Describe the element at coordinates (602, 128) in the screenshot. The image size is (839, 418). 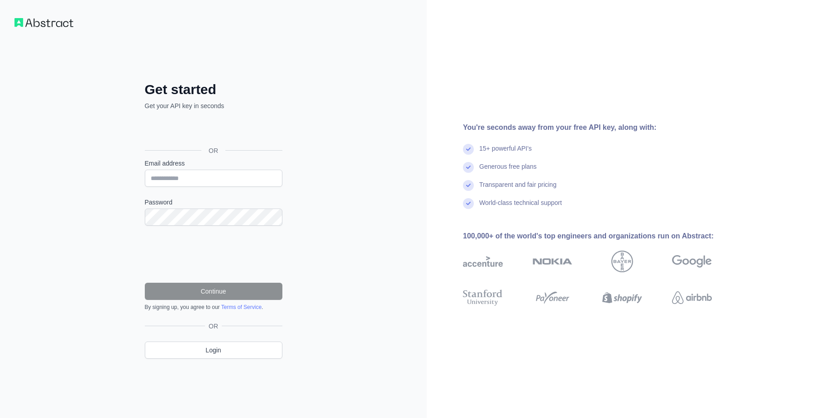
I see `div: You're seconds away from your free API key, along with:` at that location.